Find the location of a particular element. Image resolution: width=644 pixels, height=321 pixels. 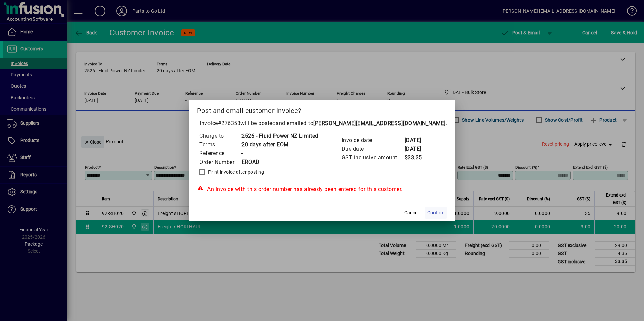

h2: Post and email customer invoice? is located at coordinates (322, 109).